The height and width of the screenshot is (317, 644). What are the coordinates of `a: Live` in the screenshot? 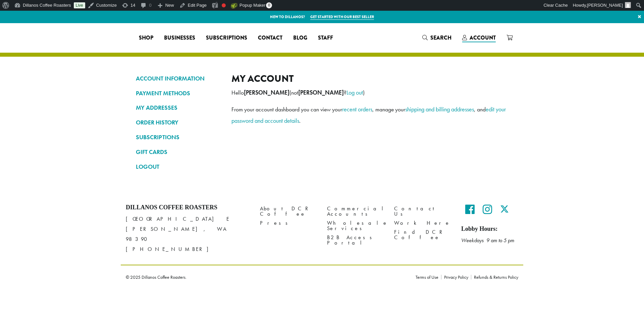 It's located at (79, 6).